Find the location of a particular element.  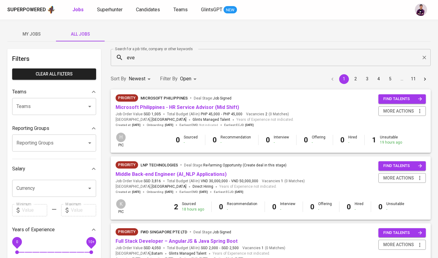

span: SGD 4,050 is located at coordinates (152, 248).